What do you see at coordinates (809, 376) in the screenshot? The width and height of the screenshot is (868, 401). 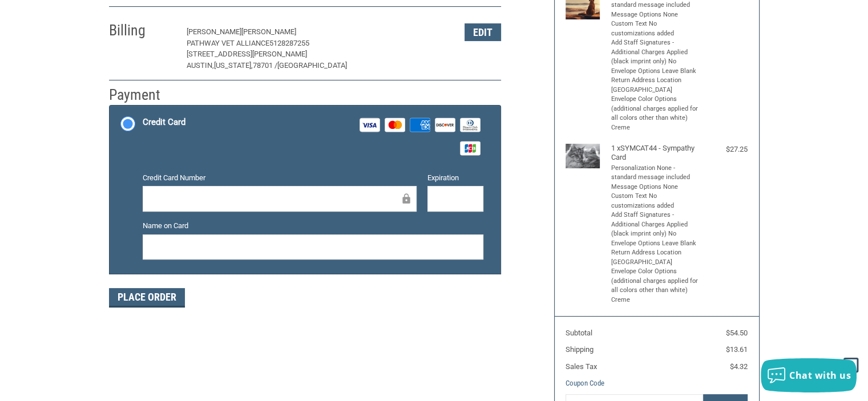 I see `button: Chat with us` at bounding box center [809, 376].